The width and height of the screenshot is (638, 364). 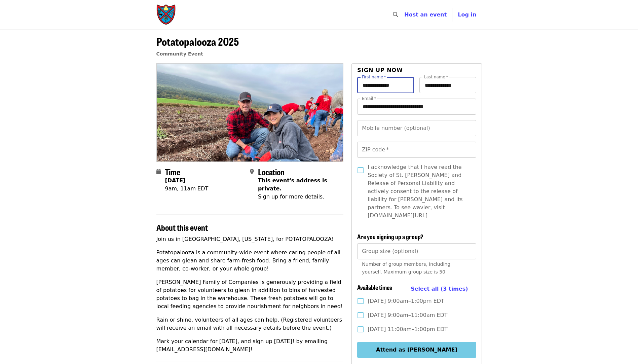 I want to click on span: Are you signing up a group?, so click(x=390, y=236).